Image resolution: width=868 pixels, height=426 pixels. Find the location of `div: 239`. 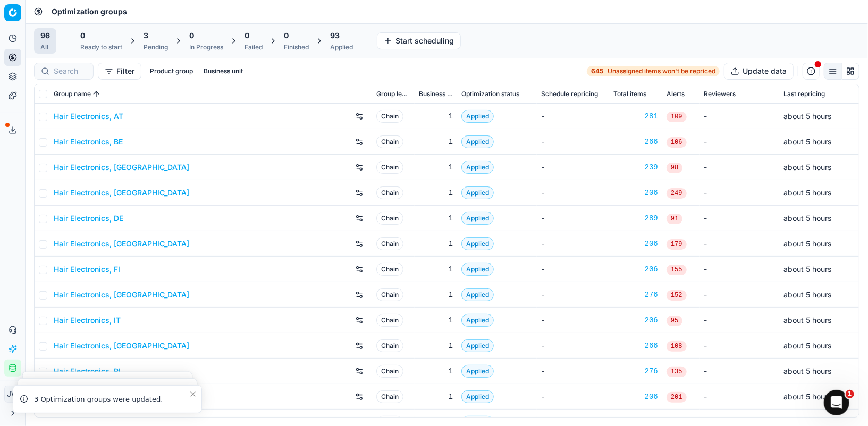

div: 239 is located at coordinates (636, 167).